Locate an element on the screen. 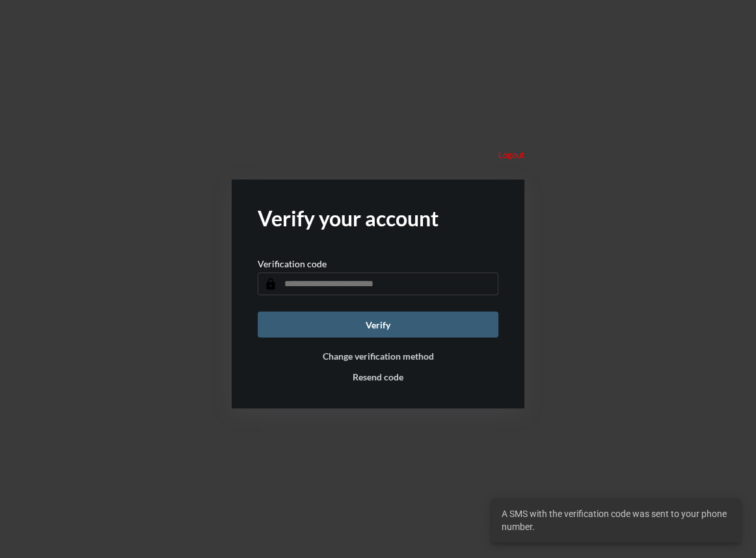 Image resolution: width=756 pixels, height=558 pixels. button: Change verification method is located at coordinates (378, 356).